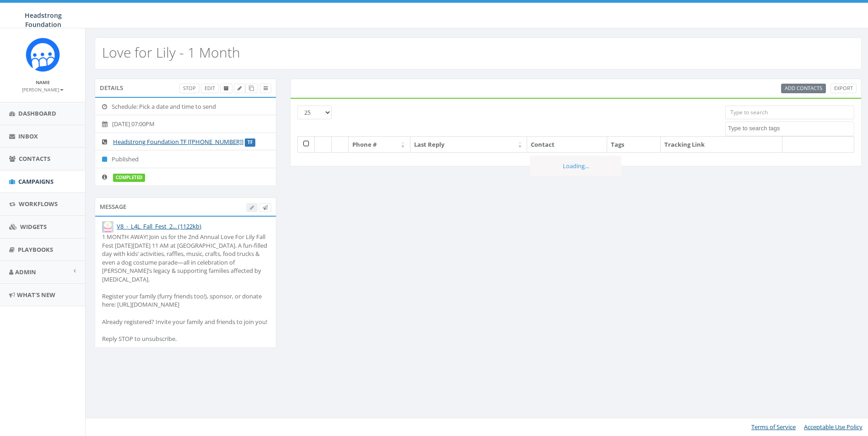  What do you see at coordinates (185, 207) in the screenshot?
I see `div: Message` at bounding box center [185, 207].